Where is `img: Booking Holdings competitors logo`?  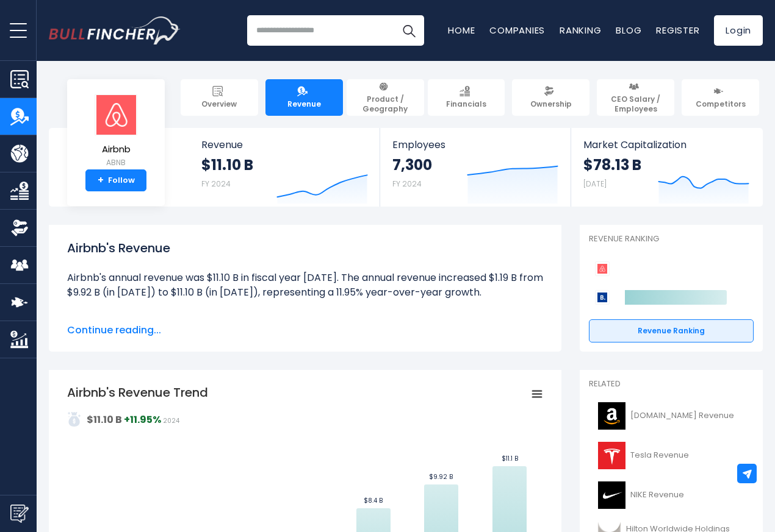 img: Booking Holdings competitors logo is located at coordinates (602, 297).